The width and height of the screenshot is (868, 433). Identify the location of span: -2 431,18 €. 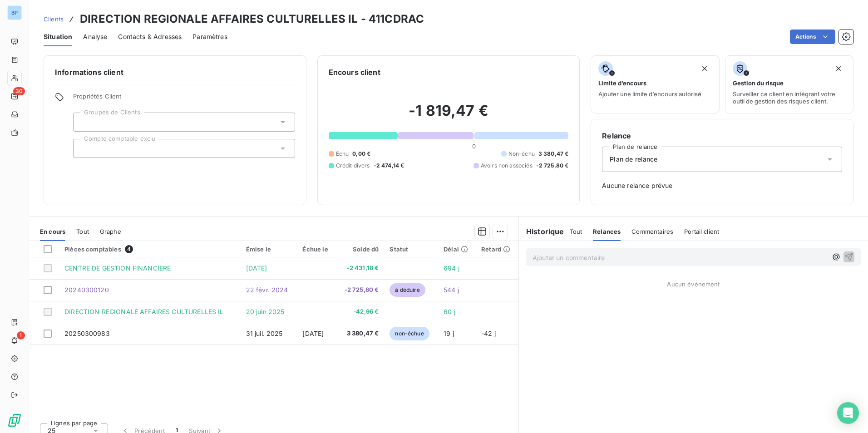
(360, 268).